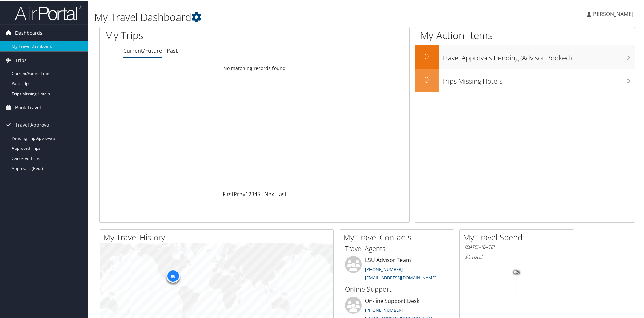  I want to click on a: 0Travel Approvals Pending (Advisor Booked), so click(525, 56).